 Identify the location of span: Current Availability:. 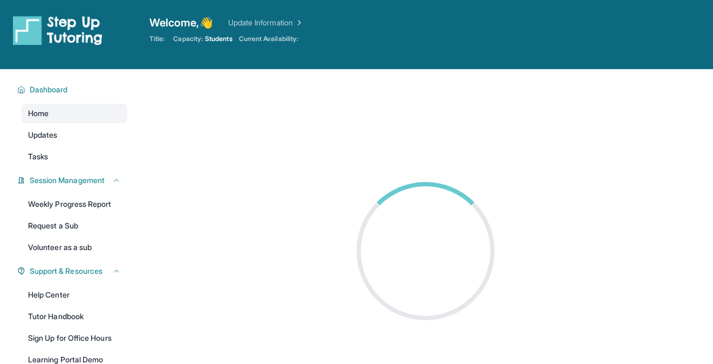
(269, 39).